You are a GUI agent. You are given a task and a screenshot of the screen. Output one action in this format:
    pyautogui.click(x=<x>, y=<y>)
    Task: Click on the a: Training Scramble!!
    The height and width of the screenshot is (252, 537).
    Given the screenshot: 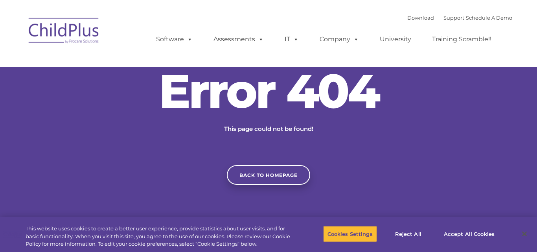 What is the action you would take?
    pyautogui.click(x=462, y=39)
    